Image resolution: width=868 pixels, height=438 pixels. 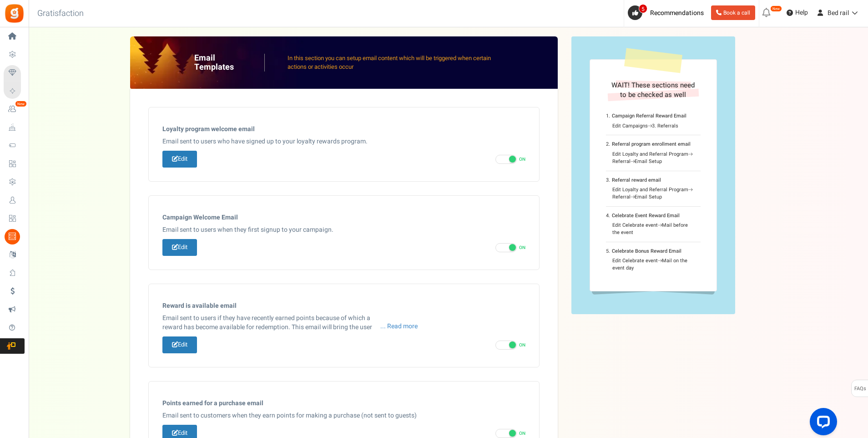 What do you see at coordinates (21, 17) in the screenshot?
I see `button: Open LiveChat chat widget` at bounding box center [21, 17].